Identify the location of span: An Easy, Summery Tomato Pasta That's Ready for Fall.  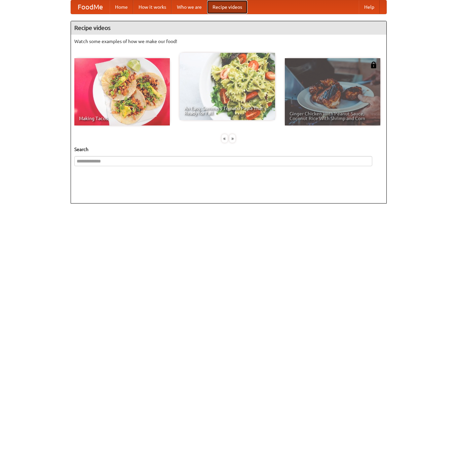
(227, 111).